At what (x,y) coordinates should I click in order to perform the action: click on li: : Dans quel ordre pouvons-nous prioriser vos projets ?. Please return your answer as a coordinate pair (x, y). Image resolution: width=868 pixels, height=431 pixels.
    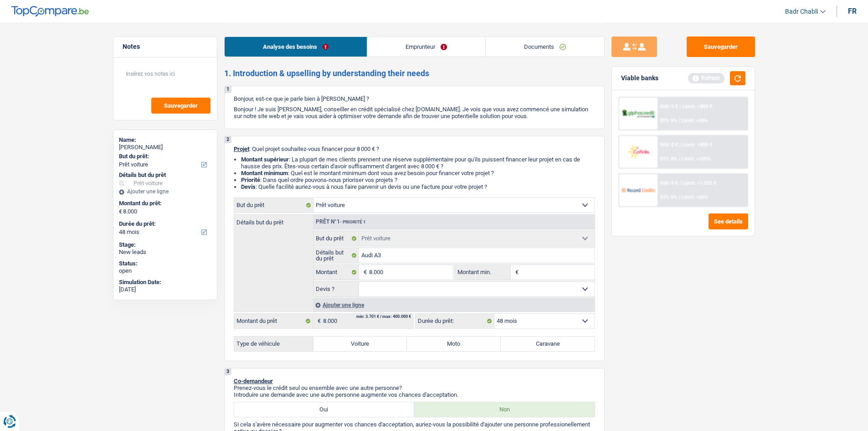
    Looking at the image, I should click on (418, 180).